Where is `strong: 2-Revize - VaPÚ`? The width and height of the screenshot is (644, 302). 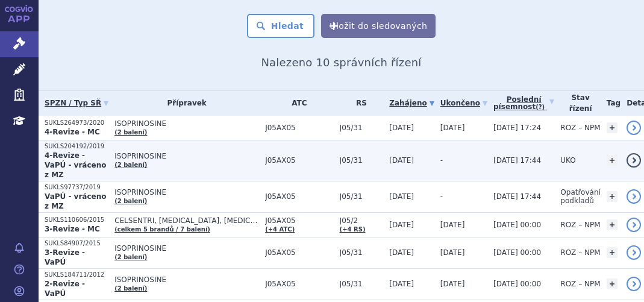
strong: 2-Revize - VaPÚ is located at coordinates (65, 289).